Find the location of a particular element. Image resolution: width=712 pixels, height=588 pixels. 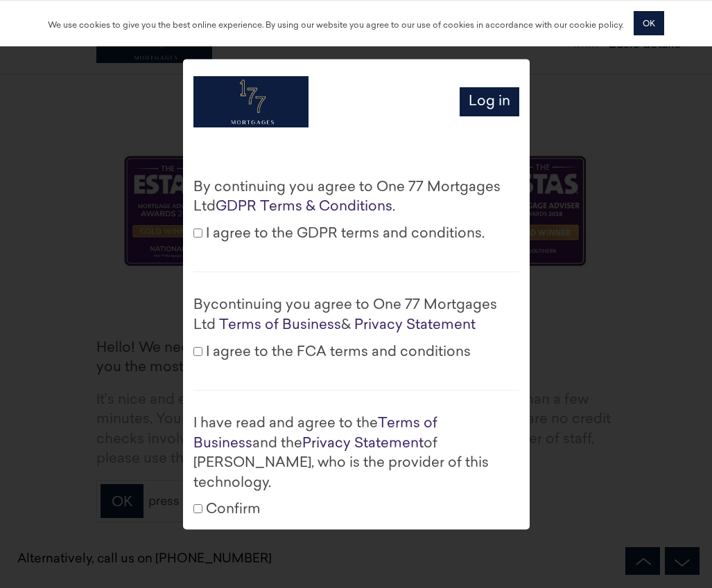

label: Confirm is located at coordinates (226, 511).